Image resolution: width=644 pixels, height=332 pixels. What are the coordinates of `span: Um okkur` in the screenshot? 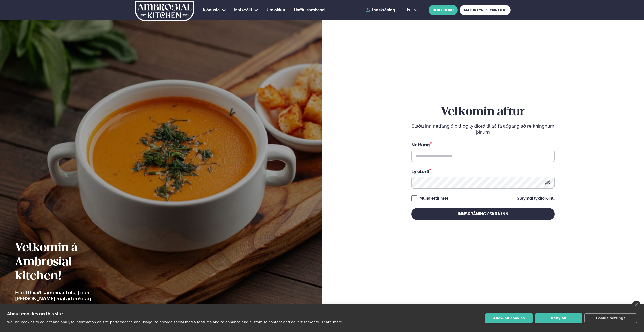 It's located at (276, 10).